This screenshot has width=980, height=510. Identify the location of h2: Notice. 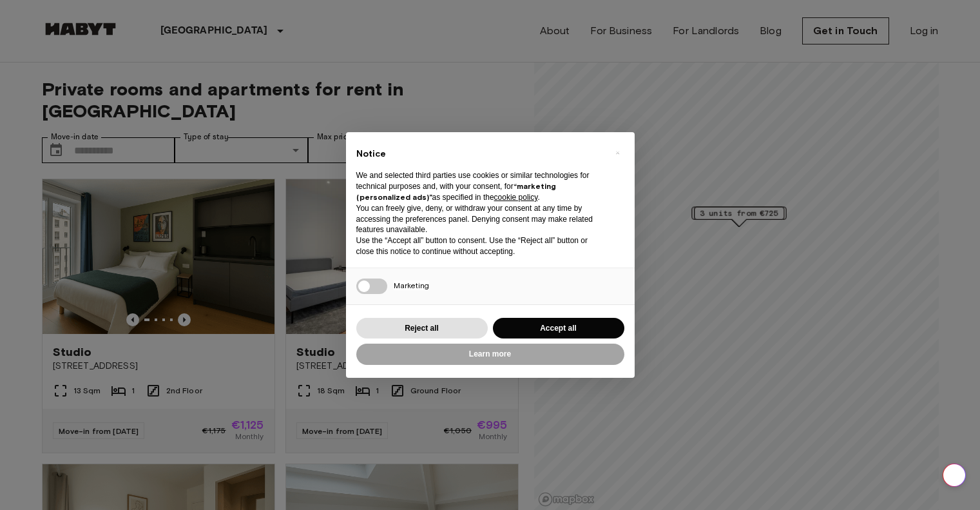
(479, 154).